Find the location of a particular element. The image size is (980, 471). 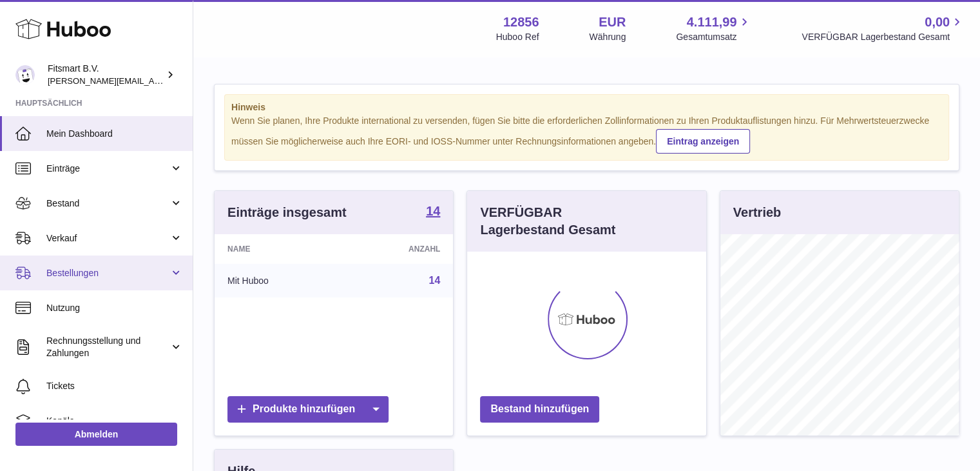

strong: EUR is located at coordinates (612, 22).